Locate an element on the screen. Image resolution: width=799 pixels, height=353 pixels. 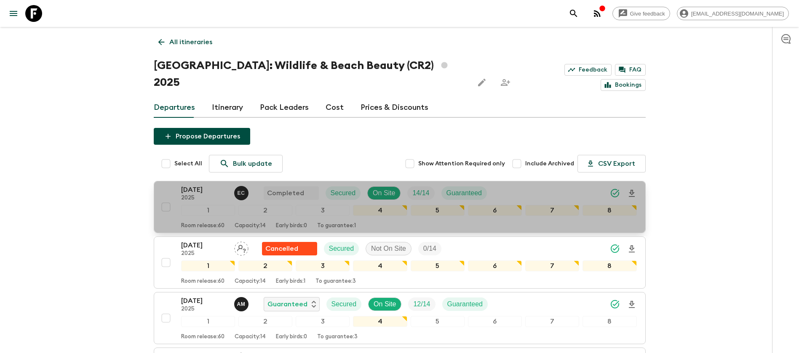
button: CSV Export is located at coordinates (611, 164).